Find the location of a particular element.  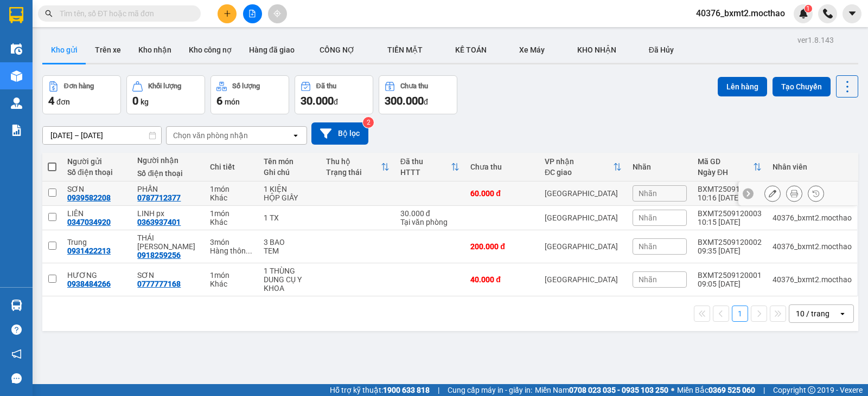

span: 1 is located at coordinates (808, 8).